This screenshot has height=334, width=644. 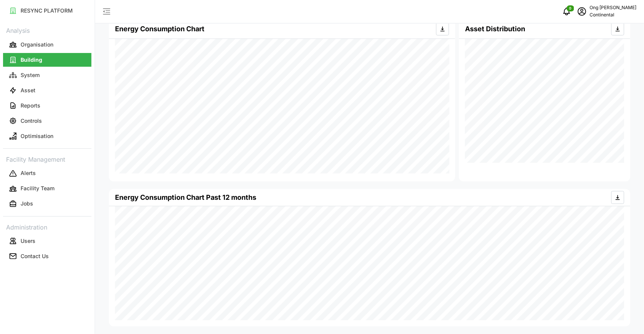 What do you see at coordinates (47, 256) in the screenshot?
I see `button: Contact Us` at bounding box center [47, 256].